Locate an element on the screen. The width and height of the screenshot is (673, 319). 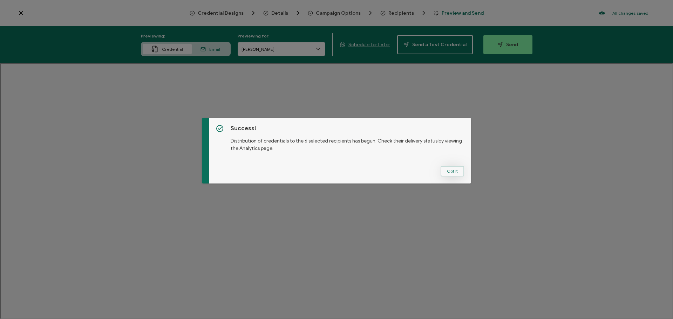
div: Chat Widget is located at coordinates (656, 303).